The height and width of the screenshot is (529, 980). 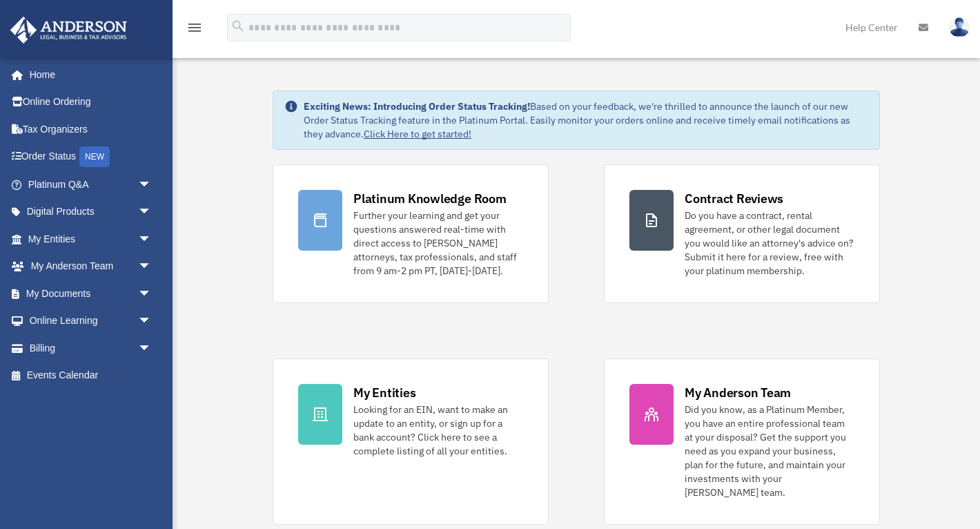 I want to click on a: My Anderson Team Did you know, as a Platinum Member, you have an entire professional team at your..., so click(x=742, y=441).